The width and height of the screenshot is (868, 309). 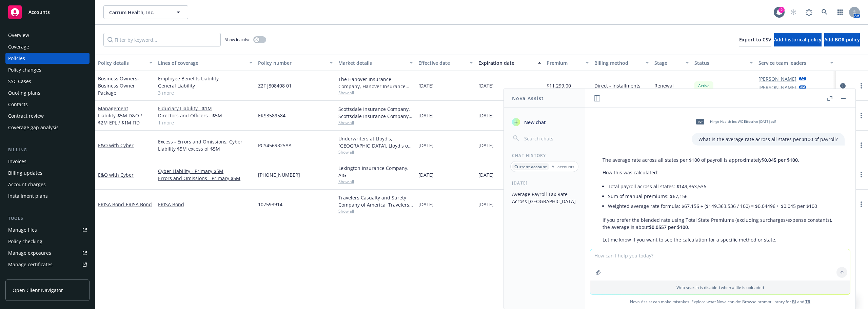 What do you see at coordinates (798, 40) in the screenshot?
I see `span: Add historical policy` at bounding box center [798, 40].